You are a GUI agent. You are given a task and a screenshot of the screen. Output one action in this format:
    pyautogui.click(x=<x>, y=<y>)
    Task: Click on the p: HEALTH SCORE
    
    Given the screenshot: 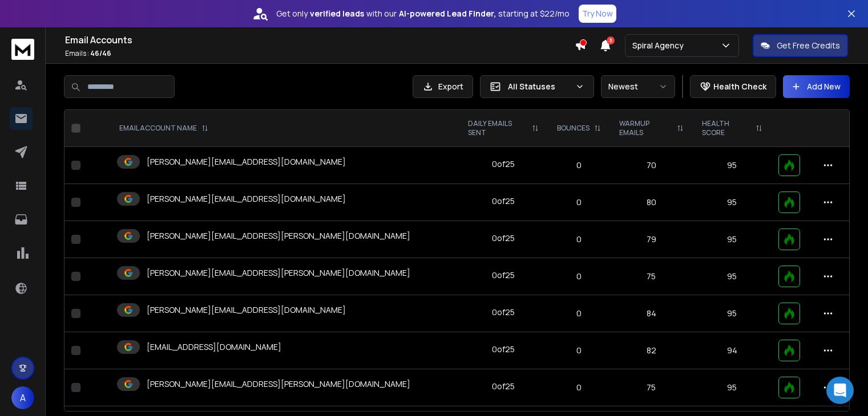 What is the action you would take?
    pyautogui.click(x=727, y=128)
    